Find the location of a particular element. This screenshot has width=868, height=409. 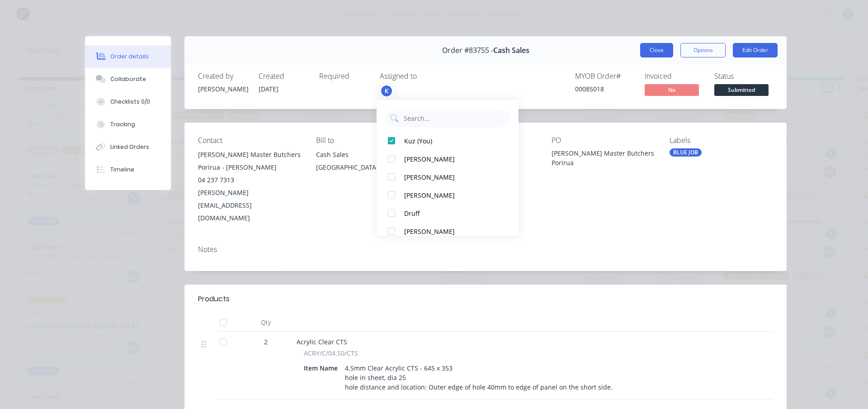

div: Cash Sales is located at coordinates (368, 155).